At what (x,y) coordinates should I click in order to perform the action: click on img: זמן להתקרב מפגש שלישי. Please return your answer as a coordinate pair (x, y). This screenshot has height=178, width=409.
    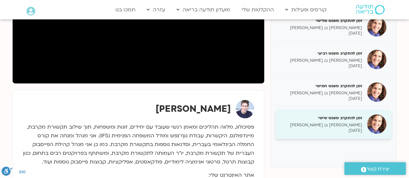
    Looking at the image, I should click on (376, 27).